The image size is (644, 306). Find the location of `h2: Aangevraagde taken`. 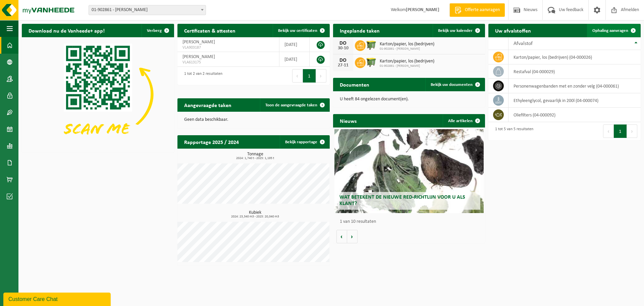

h2: Aangevraagde taken is located at coordinates (208, 105).